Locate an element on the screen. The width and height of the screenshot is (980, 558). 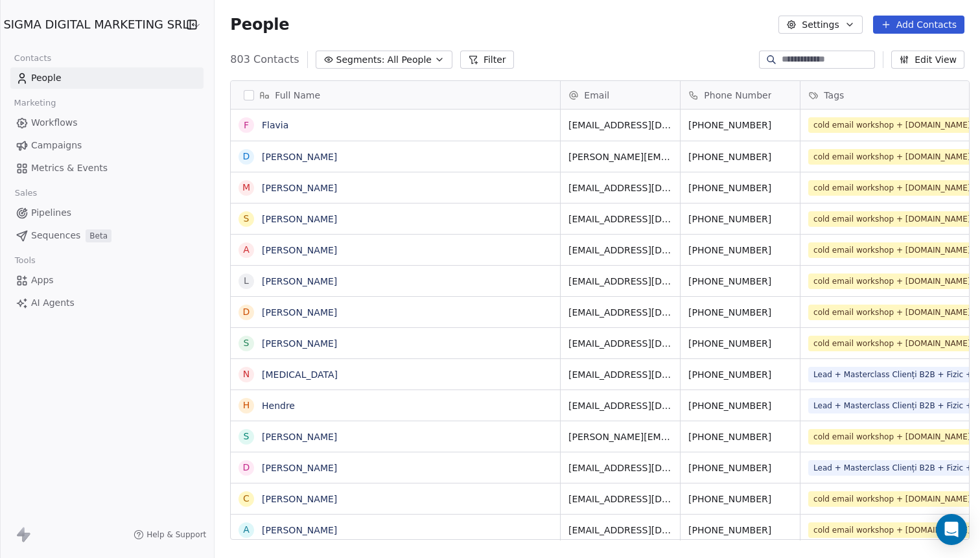
a: Flavia is located at coordinates (275, 126).